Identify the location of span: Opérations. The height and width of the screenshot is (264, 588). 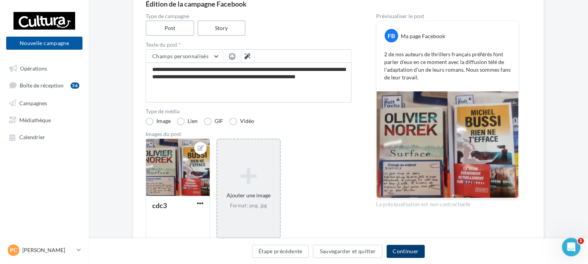
(34, 68).